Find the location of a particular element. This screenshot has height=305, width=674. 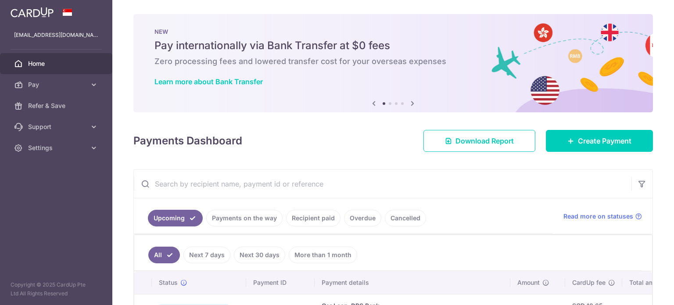

a: Next 30 days is located at coordinates (259, 255).